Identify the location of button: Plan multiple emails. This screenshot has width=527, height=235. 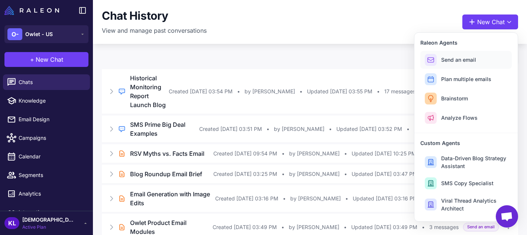
(466, 79).